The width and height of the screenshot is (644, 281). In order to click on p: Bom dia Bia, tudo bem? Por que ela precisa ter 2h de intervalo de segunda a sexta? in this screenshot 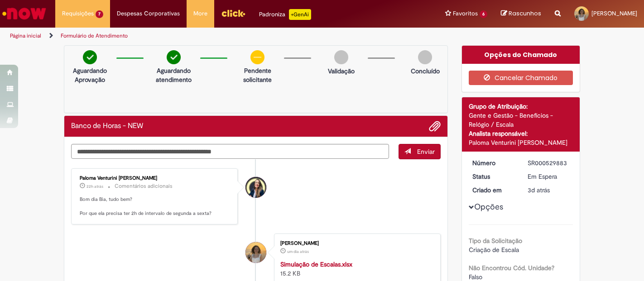, I will do `click(155, 206)`.